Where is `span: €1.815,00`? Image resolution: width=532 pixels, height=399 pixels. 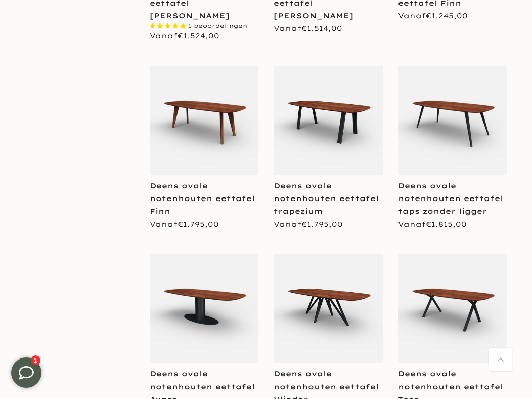
span: €1.815,00 is located at coordinates (446, 224).